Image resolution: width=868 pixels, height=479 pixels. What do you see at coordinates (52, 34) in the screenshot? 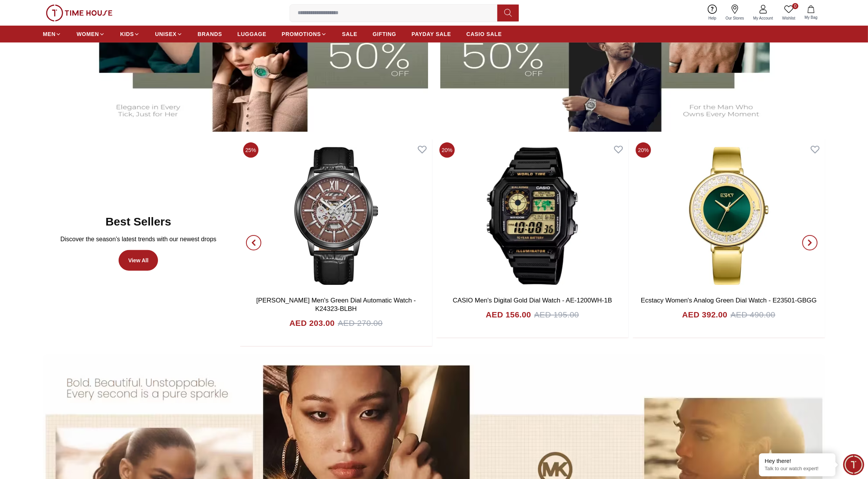
I see `a: MEN` at bounding box center [52, 34].